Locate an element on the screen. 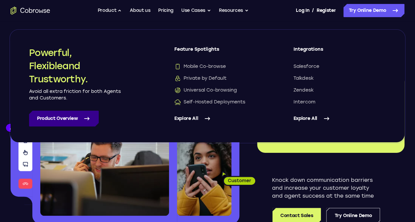 The width and height of the screenshot is (415, 222). span: Self-Hosted Deployments is located at coordinates (210, 102).